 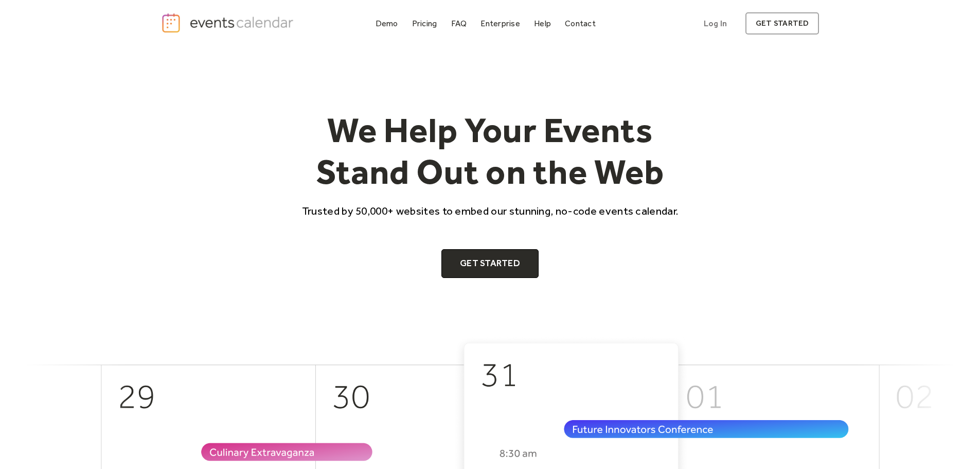 What do you see at coordinates (459, 23) in the screenshot?
I see `div: FAQ` at bounding box center [459, 23].